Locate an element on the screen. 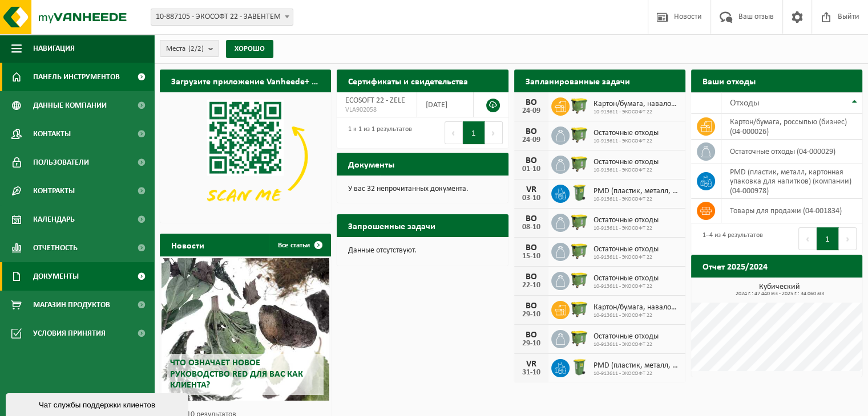 The image size is (868, 416). font: Что означает новое руководство RED для вас как клиента? is located at coordinates (236, 374).